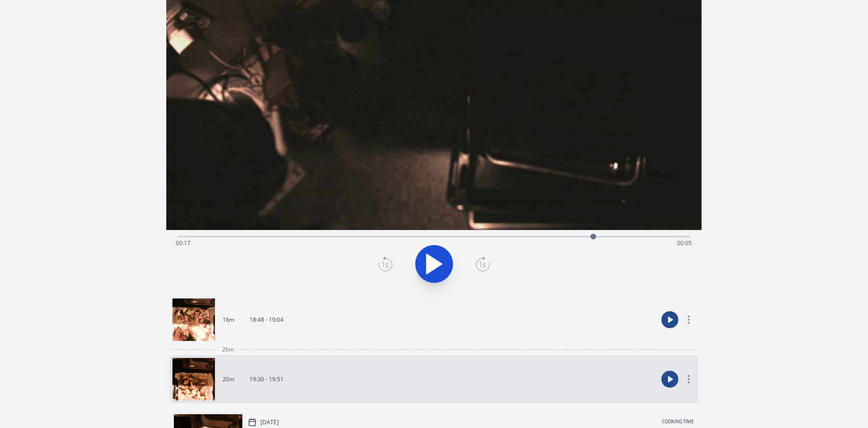 The width and height of the screenshot is (868, 428). Describe the element at coordinates (684, 243) in the screenshot. I see `span: 00:05` at that location.